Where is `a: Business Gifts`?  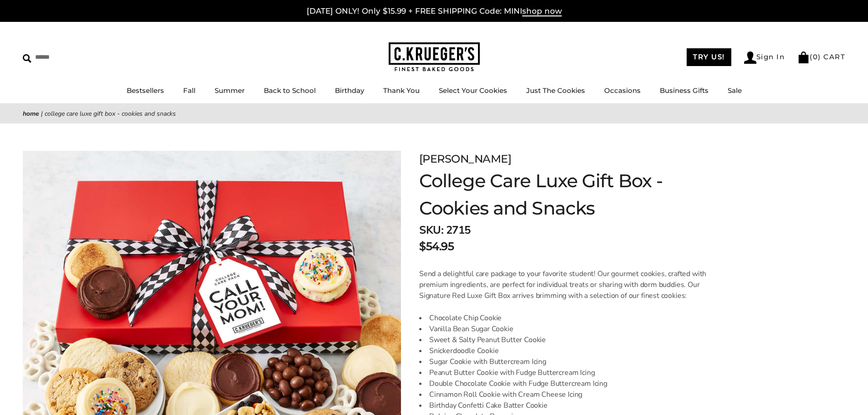
a: Business Gifts is located at coordinates (684, 90).